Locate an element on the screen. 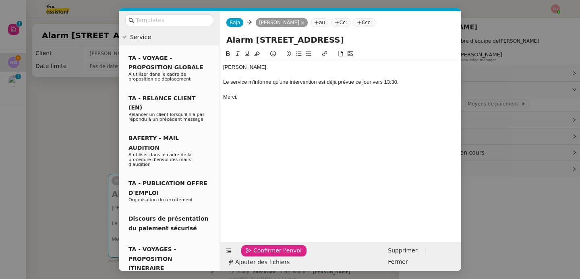  span: Confirmer l'envoi is located at coordinates (277, 250).